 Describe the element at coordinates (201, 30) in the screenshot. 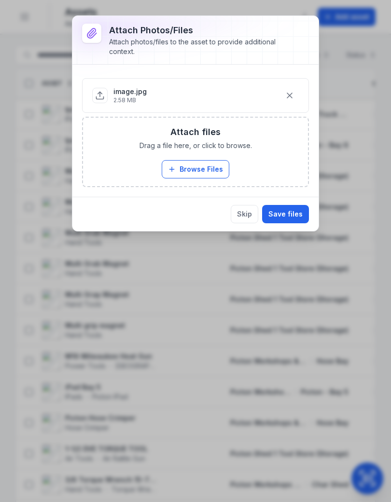

I see `h3: Attach photos/files` at that location.